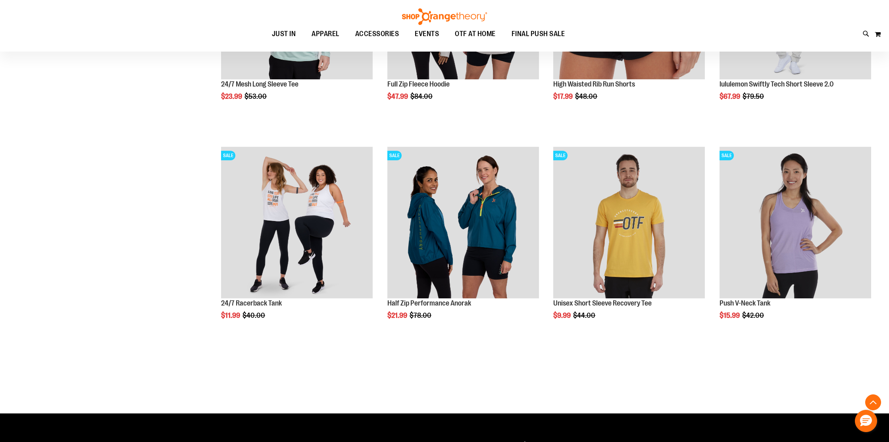 This screenshot has height=442, width=889. Describe the element at coordinates (251, 303) in the screenshot. I see `a: 24/7 Racerback Tank` at that location.